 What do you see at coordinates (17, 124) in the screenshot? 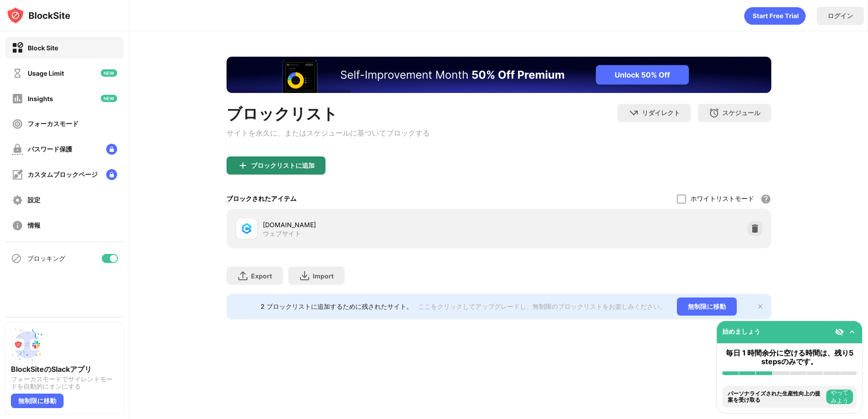
I see `img: focus-off.svg` at bounding box center [17, 124].